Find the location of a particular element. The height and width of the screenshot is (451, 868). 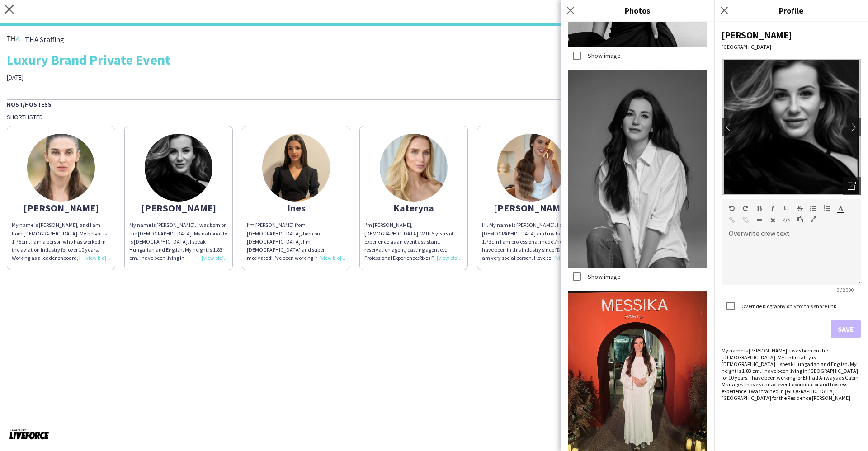

span: 0 / 2000 is located at coordinates (846, 290).